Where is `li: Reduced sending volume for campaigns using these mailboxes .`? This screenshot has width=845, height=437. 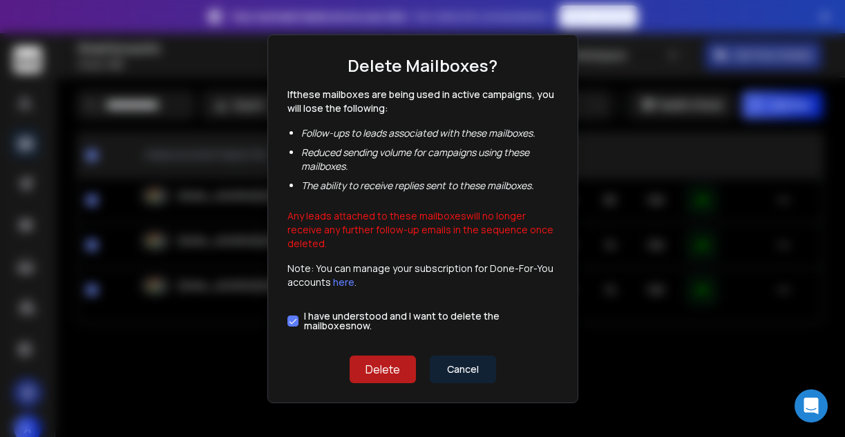
li: Reduced sending volume for campaigns using these mailboxes . is located at coordinates (430, 160).